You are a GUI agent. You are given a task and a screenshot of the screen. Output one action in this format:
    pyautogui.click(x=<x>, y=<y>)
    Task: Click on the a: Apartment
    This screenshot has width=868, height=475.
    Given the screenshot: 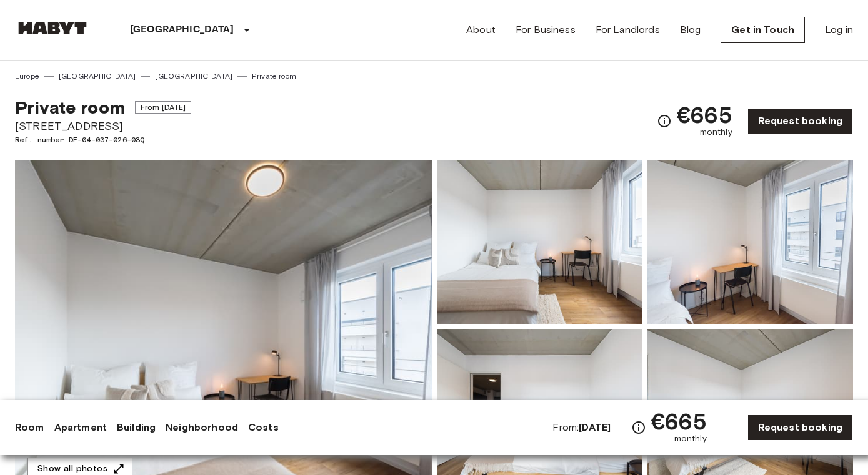 What is the action you would take?
    pyautogui.click(x=81, y=428)
    